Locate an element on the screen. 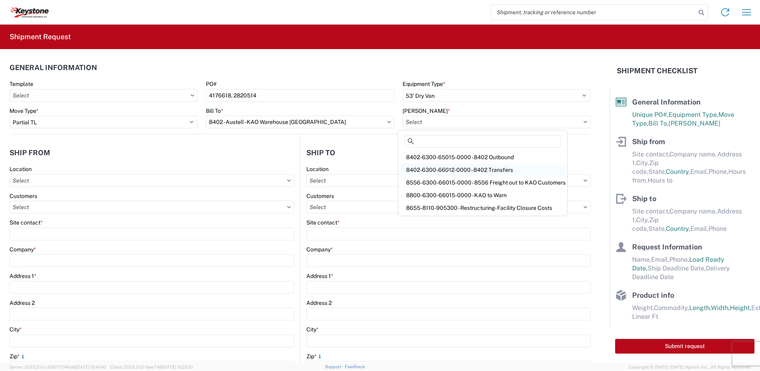 This screenshot has width=760, height=371. span: Height, is located at coordinates (741, 308).